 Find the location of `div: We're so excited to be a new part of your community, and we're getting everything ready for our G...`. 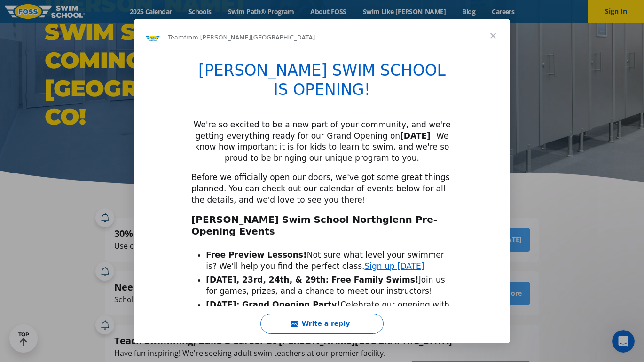

div: We're so excited to be a new part of your community, and we're getting everything ready for our G... is located at coordinates (322, 141).